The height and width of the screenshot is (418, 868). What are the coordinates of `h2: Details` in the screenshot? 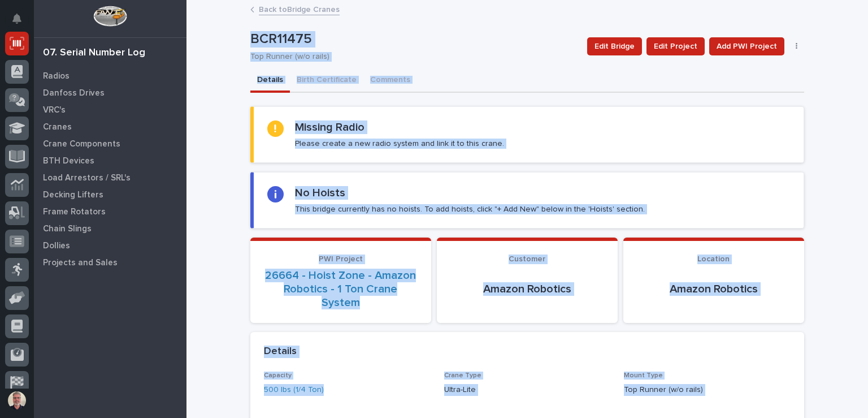 It's located at (280, 352).